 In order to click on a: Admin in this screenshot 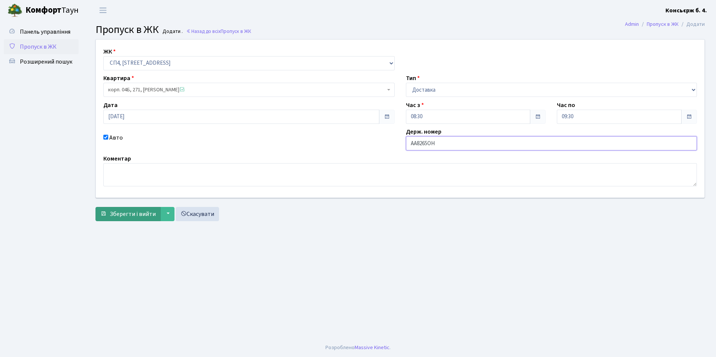, I will do `click(632, 24)`.